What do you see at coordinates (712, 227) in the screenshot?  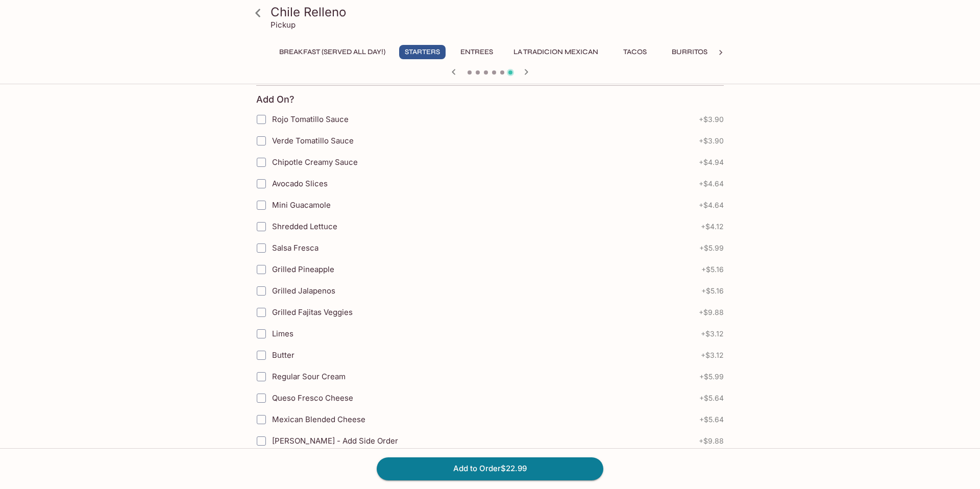 I see `span: + $4.12` at bounding box center [712, 227].